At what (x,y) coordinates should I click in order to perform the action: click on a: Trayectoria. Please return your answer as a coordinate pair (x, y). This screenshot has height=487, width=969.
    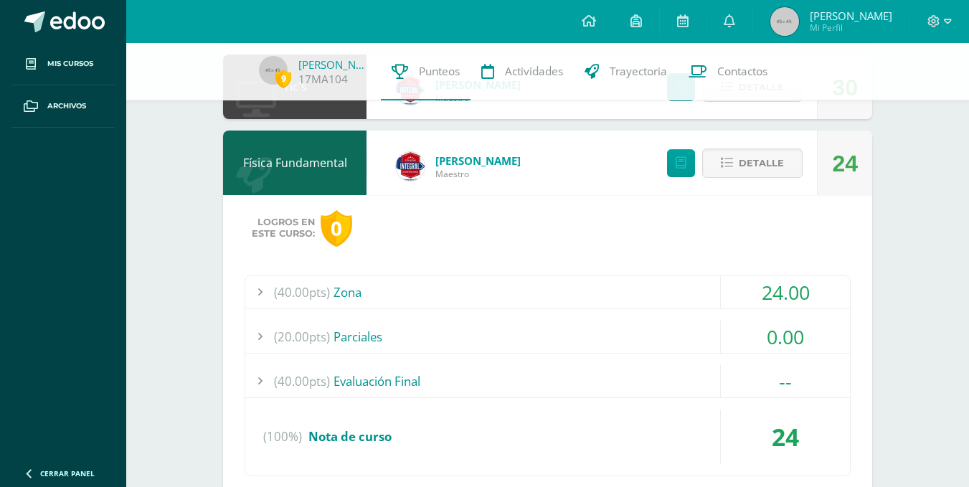
    Looking at the image, I should click on (625, 72).